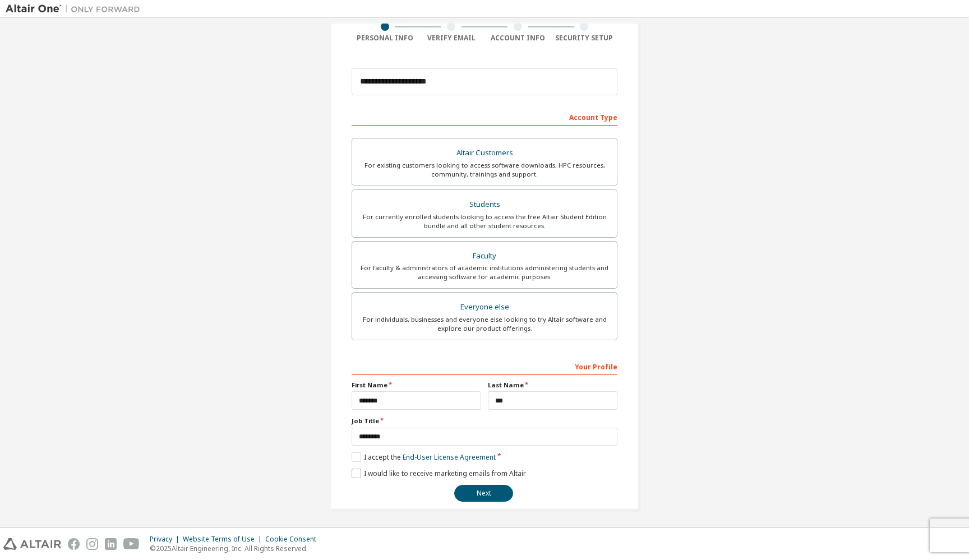  Describe the element at coordinates (92, 543) in the screenshot. I see `img: instagram.svg` at that location.